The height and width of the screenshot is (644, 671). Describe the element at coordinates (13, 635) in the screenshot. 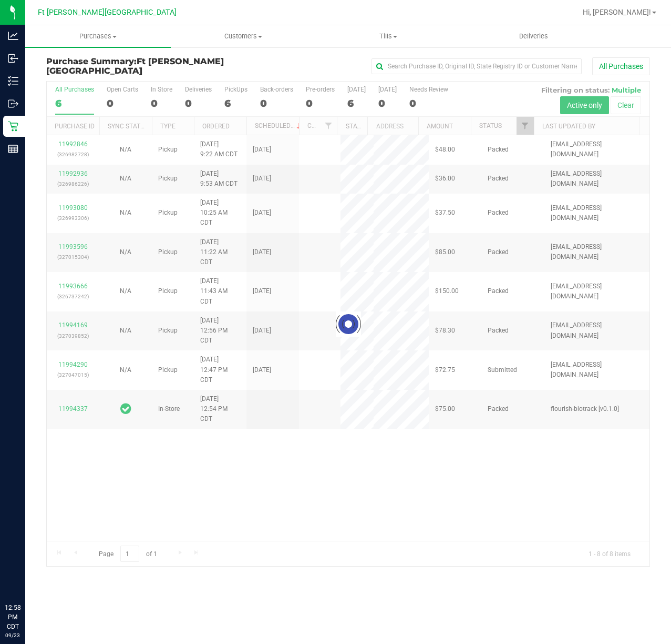

I see `p: 09/23` at that location.